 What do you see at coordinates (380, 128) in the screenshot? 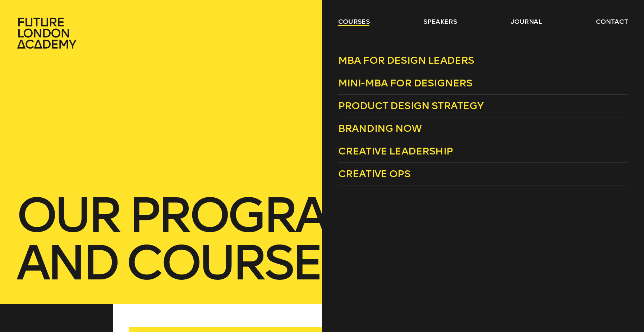
I see `span: Branding Now` at bounding box center [380, 128].